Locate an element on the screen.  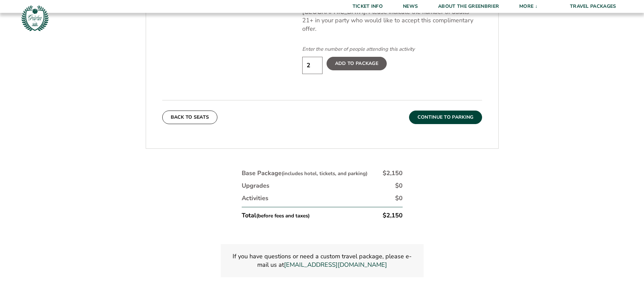
button: Continue To Parking is located at coordinates (446, 117).